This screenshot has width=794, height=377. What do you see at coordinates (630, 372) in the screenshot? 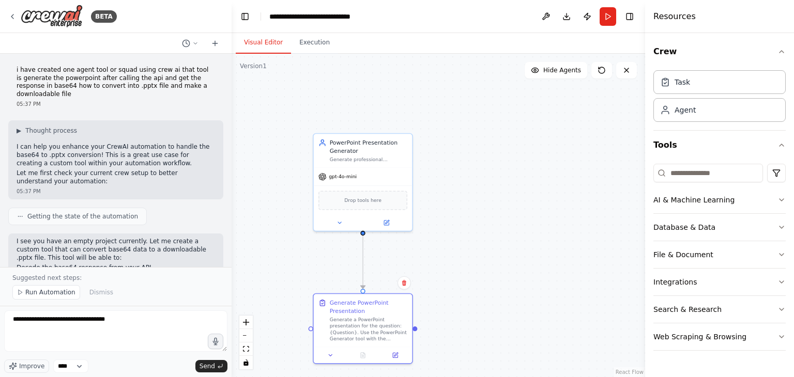
I see `a: React Flow attribution` at bounding box center [630, 372].